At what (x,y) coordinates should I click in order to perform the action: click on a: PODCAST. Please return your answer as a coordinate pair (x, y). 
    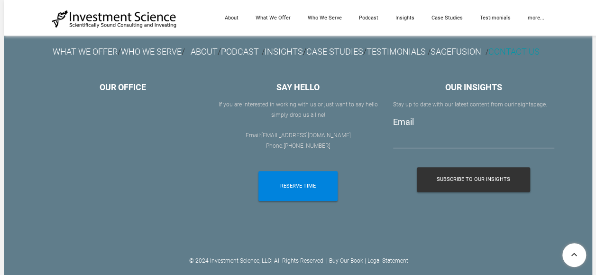
    Looking at the image, I should click on (240, 53).